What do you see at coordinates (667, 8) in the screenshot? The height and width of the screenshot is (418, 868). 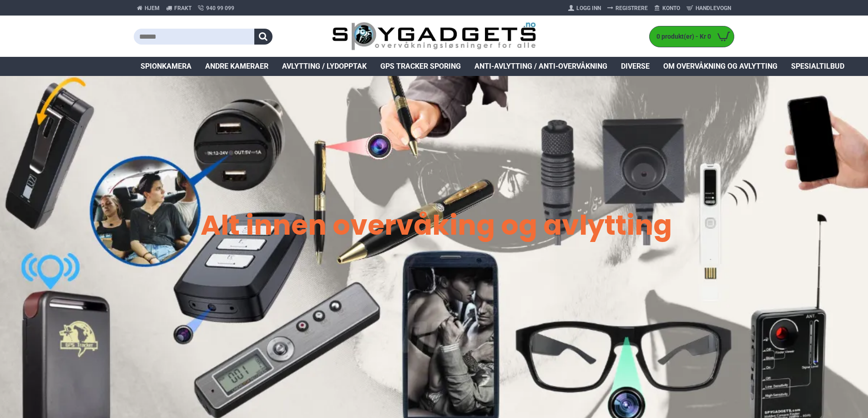 I see `a: Konto` at bounding box center [667, 8].